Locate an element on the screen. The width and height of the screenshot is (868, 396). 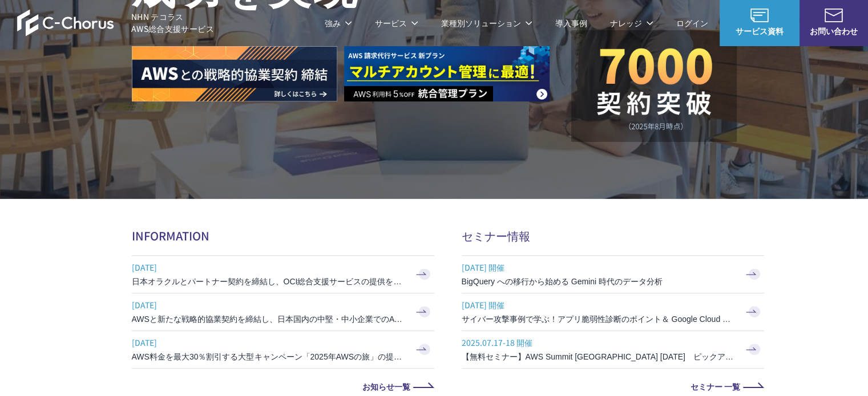
a: セミナー 一覧 is located at coordinates (613, 387).